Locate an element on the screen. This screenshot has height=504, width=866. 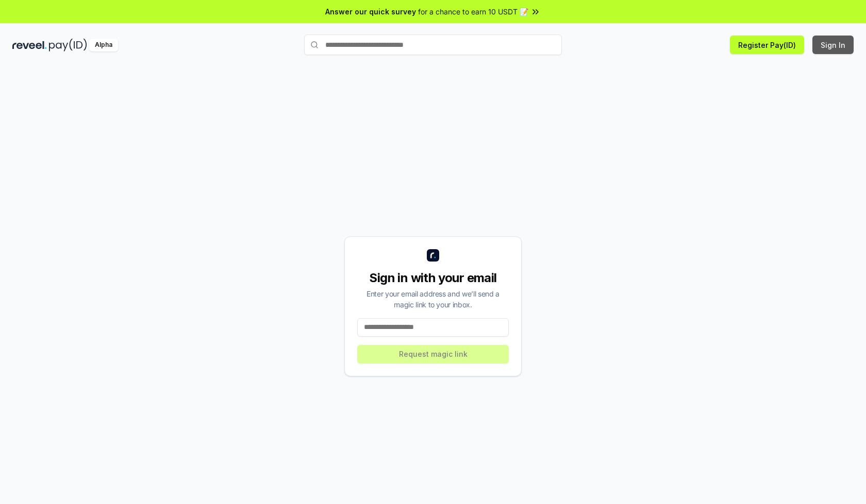
div: Sign in with your email is located at coordinates (433, 278).